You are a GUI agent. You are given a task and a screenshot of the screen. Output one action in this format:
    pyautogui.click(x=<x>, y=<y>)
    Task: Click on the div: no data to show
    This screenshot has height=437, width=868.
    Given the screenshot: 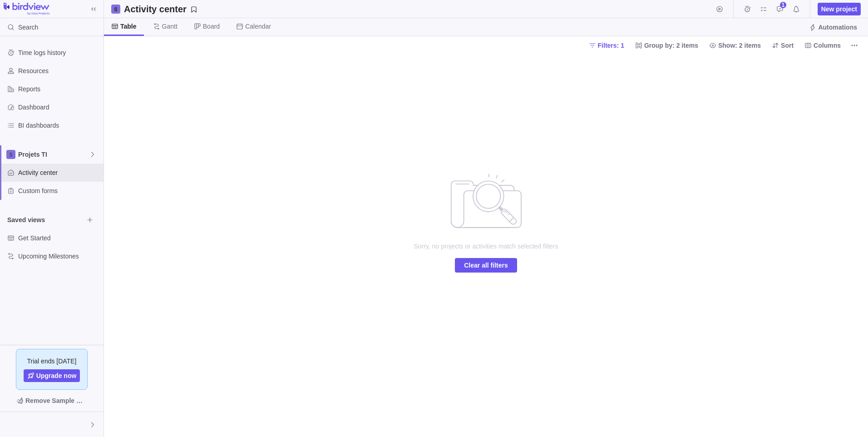 What is the action you would take?
    pyautogui.click(x=486, y=245)
    